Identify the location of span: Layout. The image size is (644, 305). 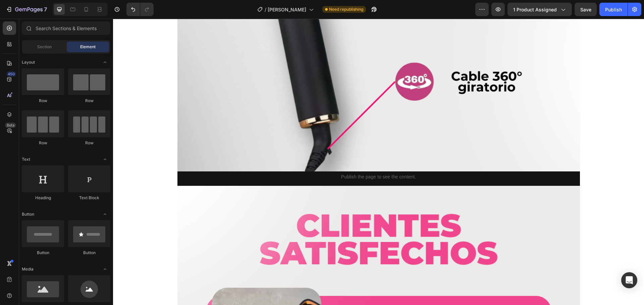
(28, 63).